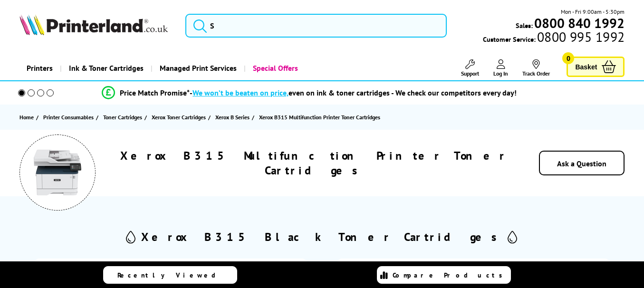  Describe the element at coordinates (123, 117) in the screenshot. I see `a: Toner Cartridges` at that location.